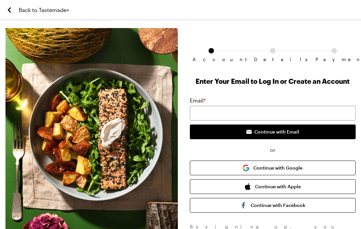  I want to click on ol: Subscription checkout form navigation, so click(273, 52).